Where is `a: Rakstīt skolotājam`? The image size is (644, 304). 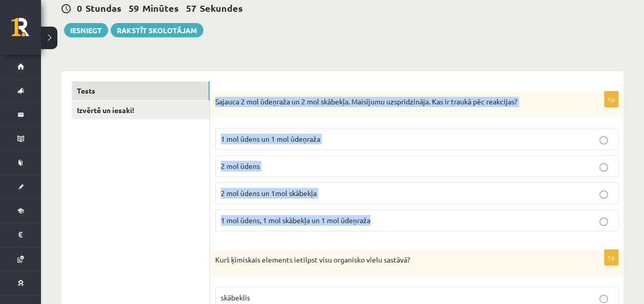 a: Rakstīt skolotājam is located at coordinates (157, 30).